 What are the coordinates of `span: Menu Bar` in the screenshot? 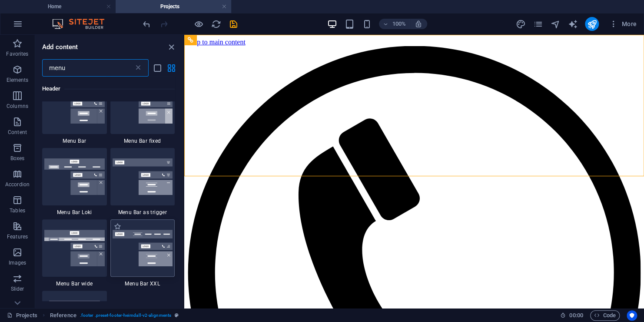 It's located at (74, 141).